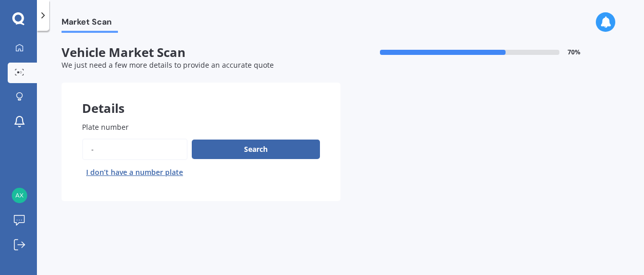  I want to click on div: Details, so click(201, 98).